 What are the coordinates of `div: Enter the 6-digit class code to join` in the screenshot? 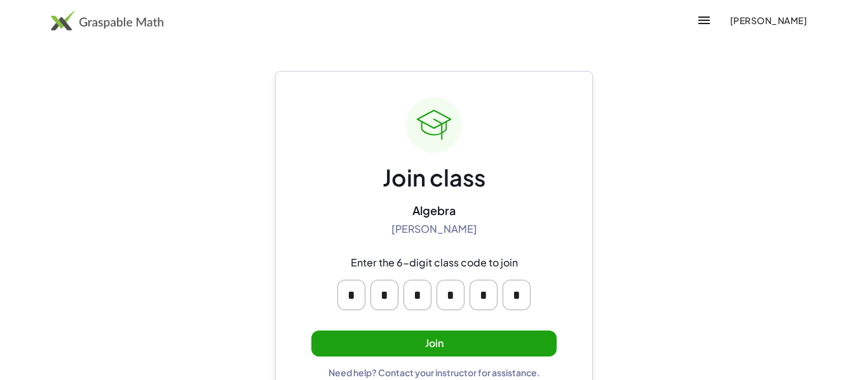 It's located at (434, 263).